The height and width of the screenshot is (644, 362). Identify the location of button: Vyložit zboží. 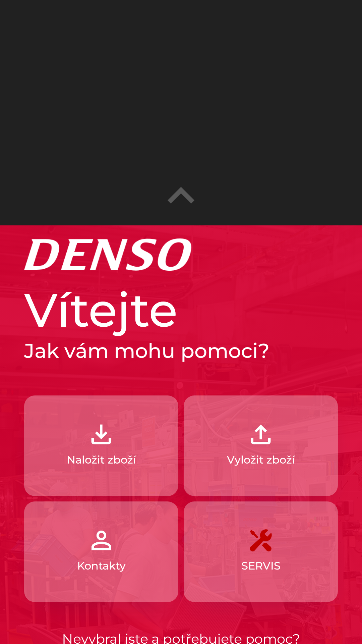
(261, 446).